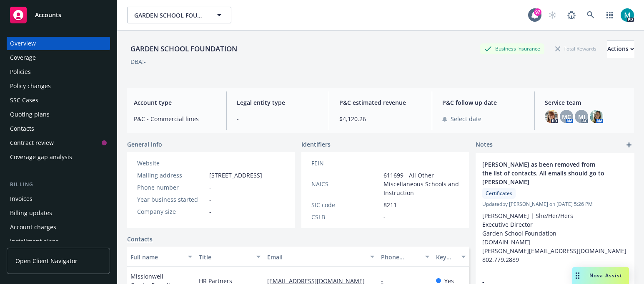  I want to click on button: Phone number, so click(405, 257).